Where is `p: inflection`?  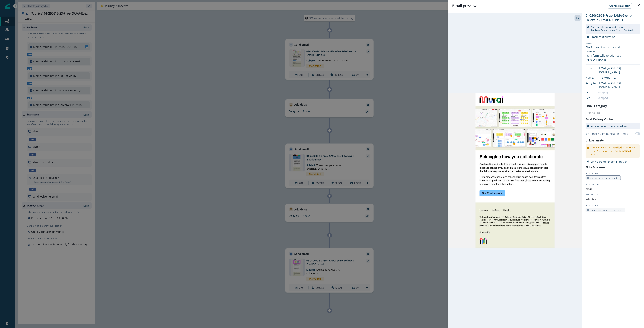
p: inflection is located at coordinates (591, 199).